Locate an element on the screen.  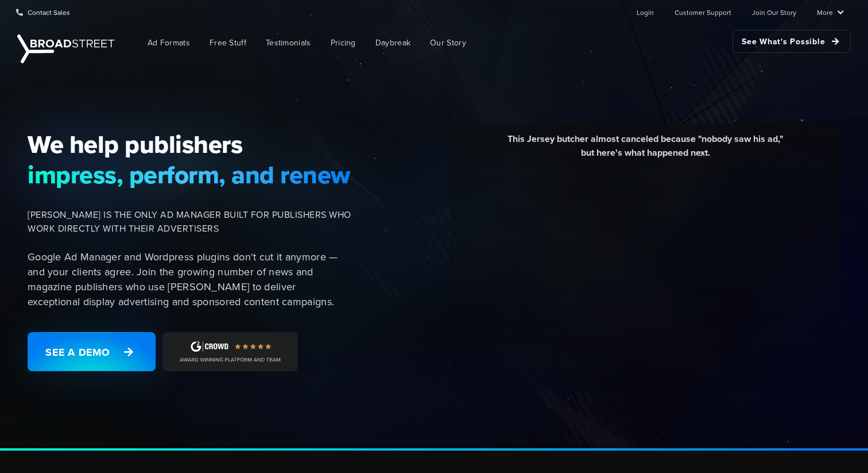
p: Google Ad Manager and Wordpress plugins don't cut it anymore — and your clients agree. Join the g... is located at coordinates (189, 279).